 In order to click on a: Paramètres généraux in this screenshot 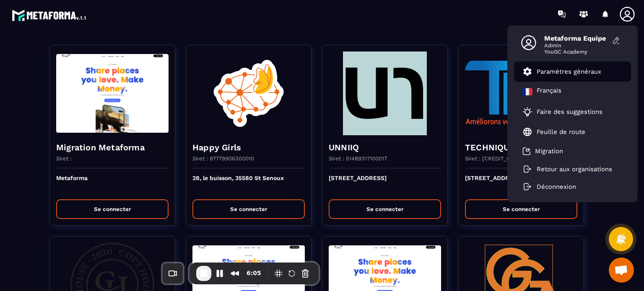, I will do `click(562, 72)`.